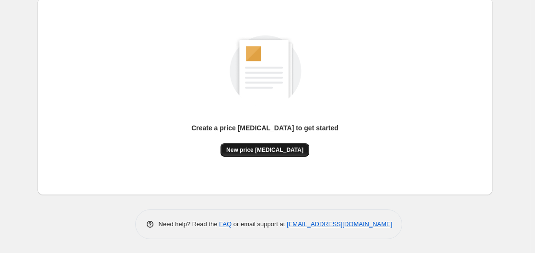  I want to click on span: or email support at, so click(259, 224).